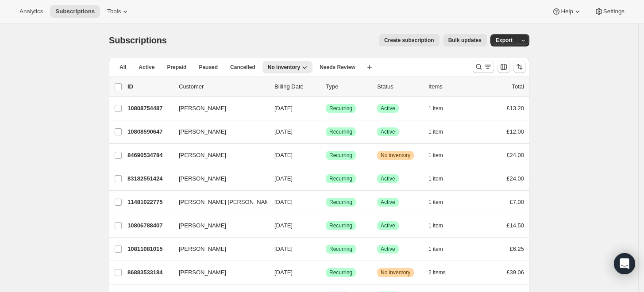 This screenshot has width=644, height=292. Describe the element at coordinates (118, 12) in the screenshot. I see `button: Tools` at that location.